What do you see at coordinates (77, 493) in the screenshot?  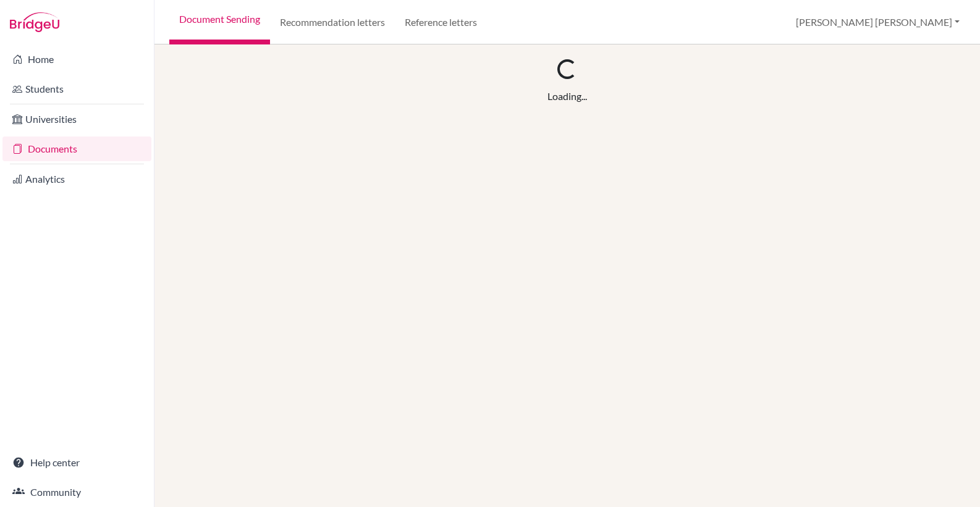 I see `a: Community` at bounding box center [77, 493].